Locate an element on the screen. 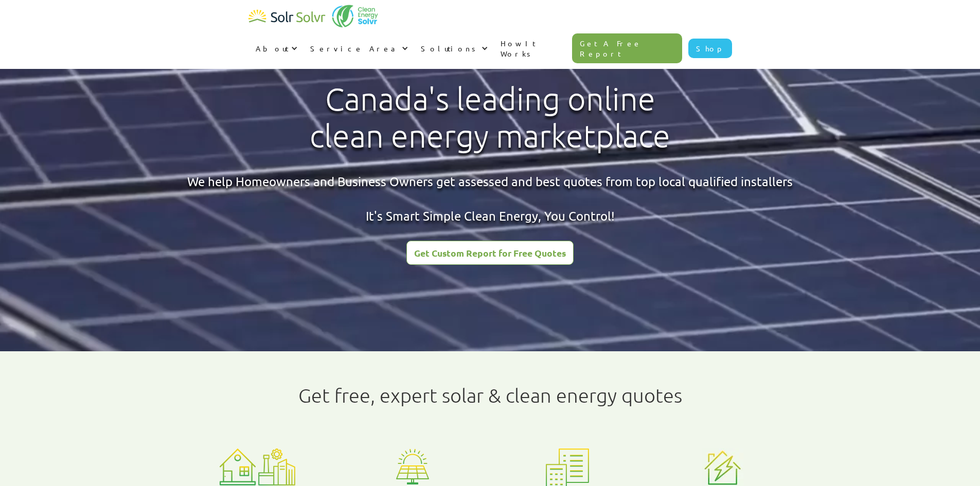 This screenshot has width=980, height=486. a: How It Works is located at coordinates (533, 48).